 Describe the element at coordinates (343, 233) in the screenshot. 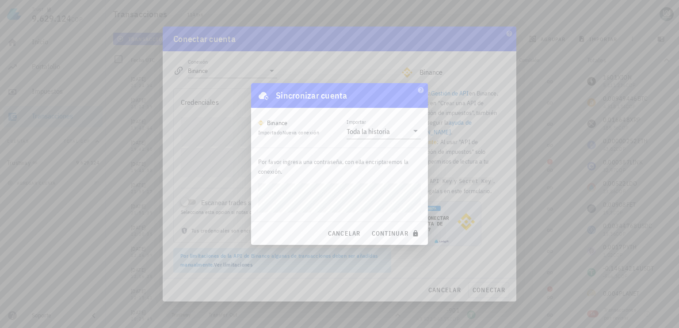

I see `span: cancelar` at that location.